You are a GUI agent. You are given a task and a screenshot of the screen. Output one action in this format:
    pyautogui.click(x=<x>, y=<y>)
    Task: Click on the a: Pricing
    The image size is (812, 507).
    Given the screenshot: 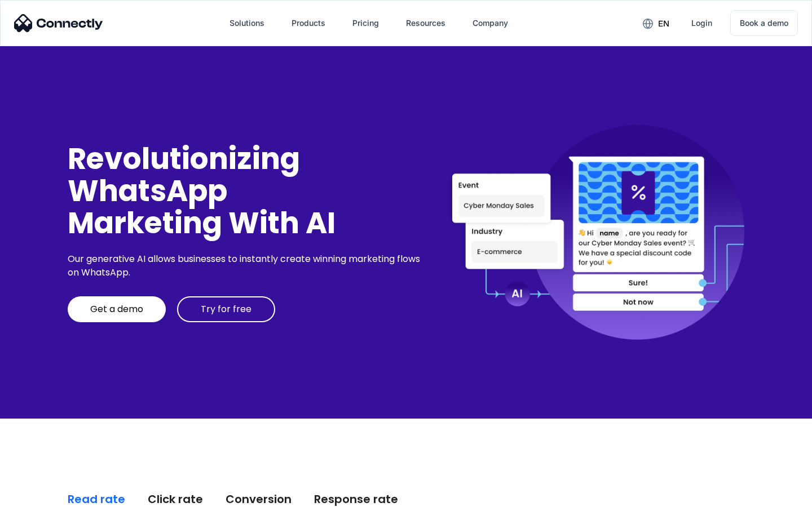 What is the action you would take?
    pyautogui.click(x=366, y=23)
    